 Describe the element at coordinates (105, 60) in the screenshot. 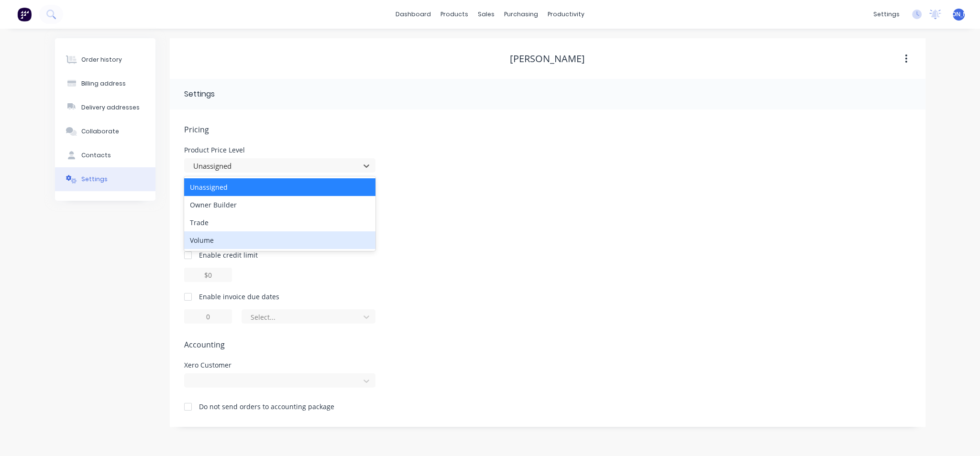

I see `button: Order history` at that location.